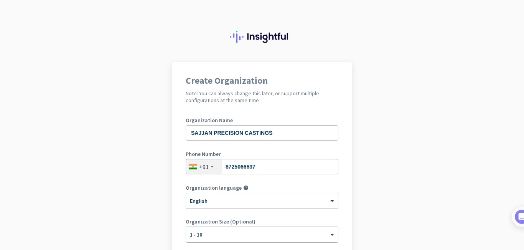  I want to click on input: What is the name of your organization?, so click(262, 133).